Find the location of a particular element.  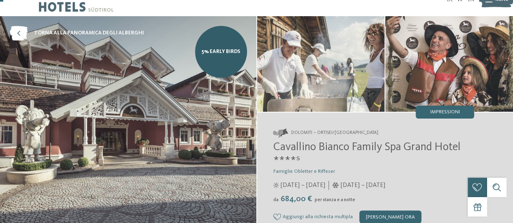

i: Orari d'apertura estate is located at coordinates (276, 186).